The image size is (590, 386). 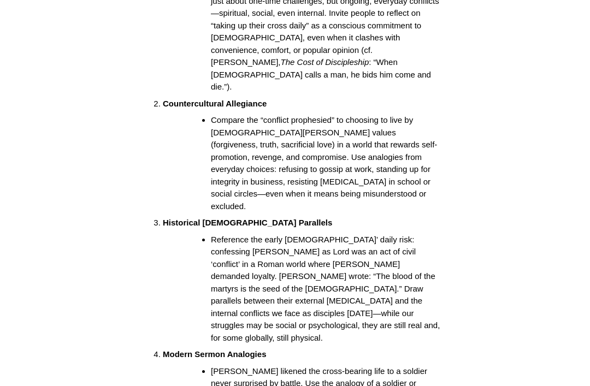 I want to click on strong: Countercultural Allegiance, so click(x=215, y=103).